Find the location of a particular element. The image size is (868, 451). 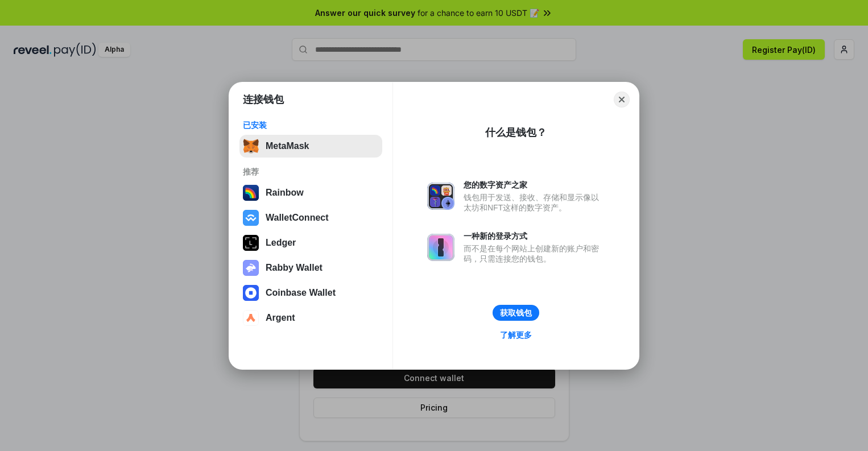

div: 推荐 is located at coordinates (310, 172).